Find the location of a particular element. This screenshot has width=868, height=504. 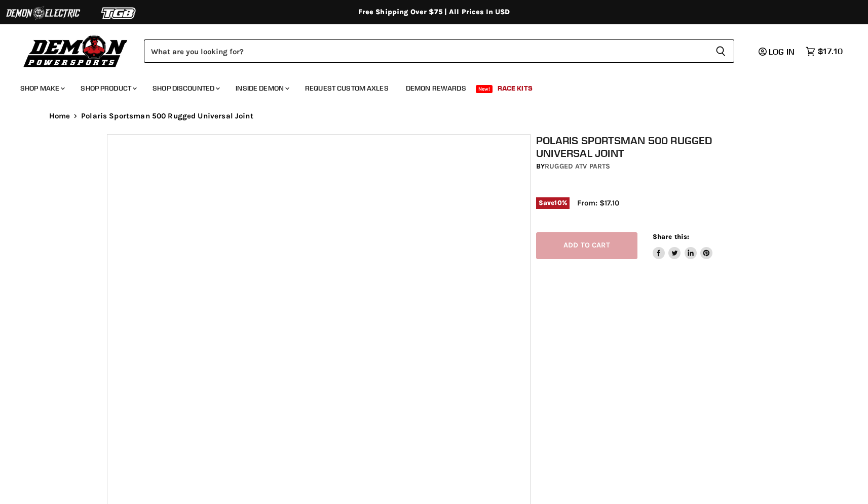

img: TGB Logo 2 is located at coordinates (119, 13).